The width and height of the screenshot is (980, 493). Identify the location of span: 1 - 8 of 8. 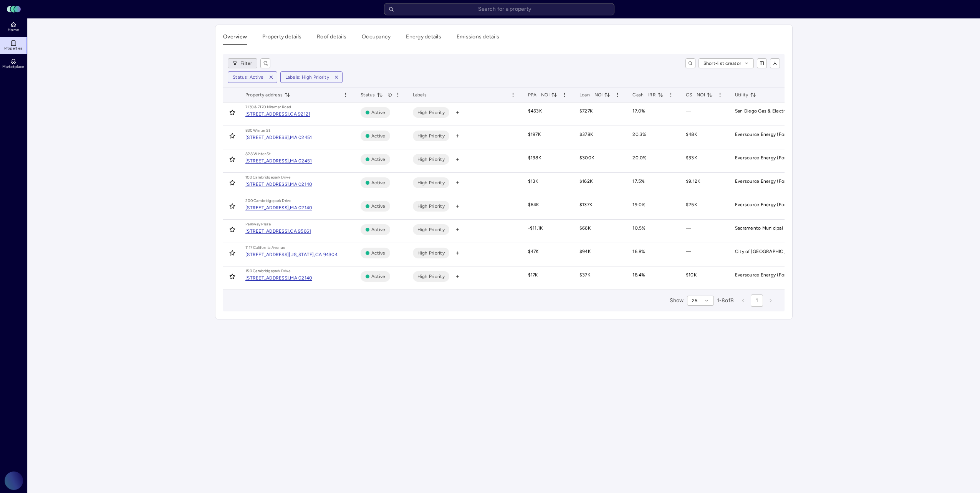
(725, 301).